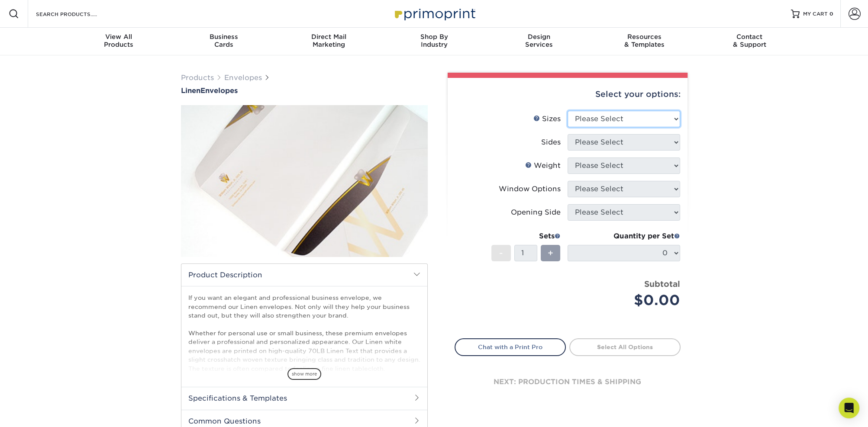 The width and height of the screenshot is (868, 427). I want to click on span: Linen, so click(190, 90).